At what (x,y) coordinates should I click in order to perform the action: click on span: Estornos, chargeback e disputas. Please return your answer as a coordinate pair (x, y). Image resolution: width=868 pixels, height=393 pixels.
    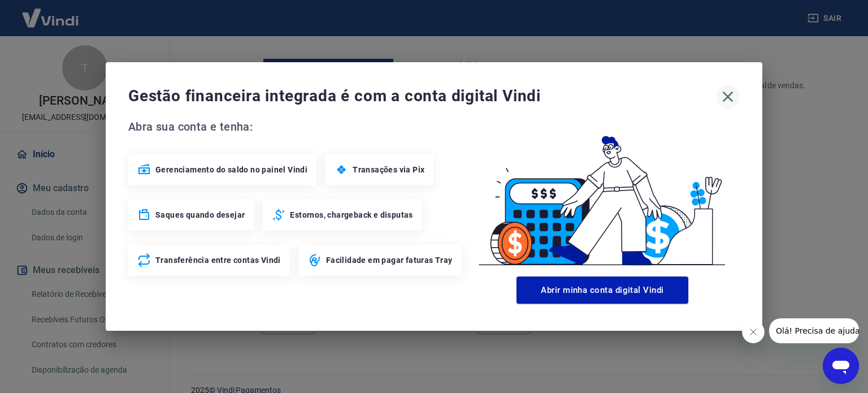
    Looking at the image, I should click on (351, 215).